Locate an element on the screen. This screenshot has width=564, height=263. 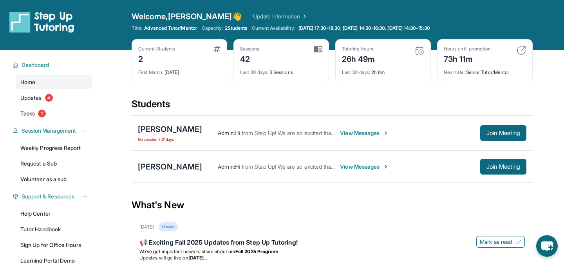
div: 2 is located at coordinates (157, 58).